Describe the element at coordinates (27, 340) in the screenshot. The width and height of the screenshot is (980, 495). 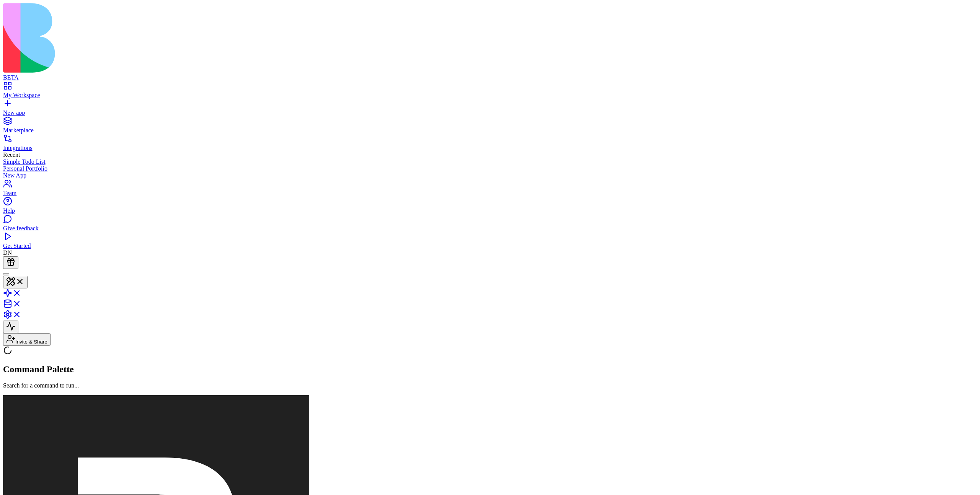
I see `button: Invite & Share` at that location.